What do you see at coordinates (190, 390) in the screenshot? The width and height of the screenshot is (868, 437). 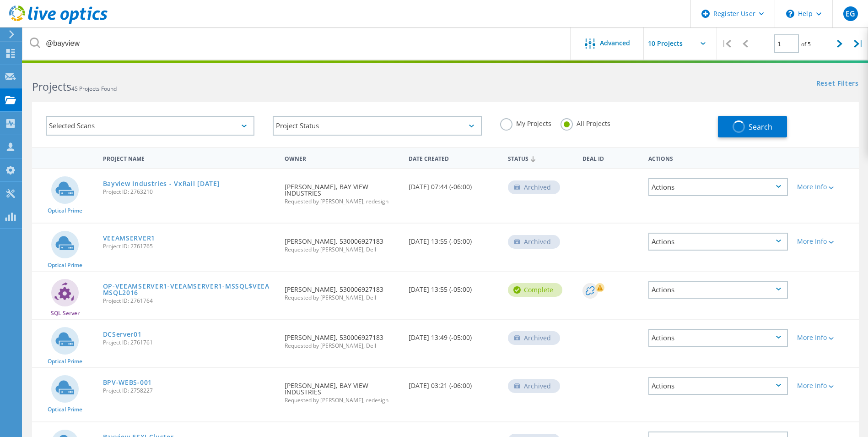 I see `span: Project ID: 2758227` at bounding box center [190, 390].